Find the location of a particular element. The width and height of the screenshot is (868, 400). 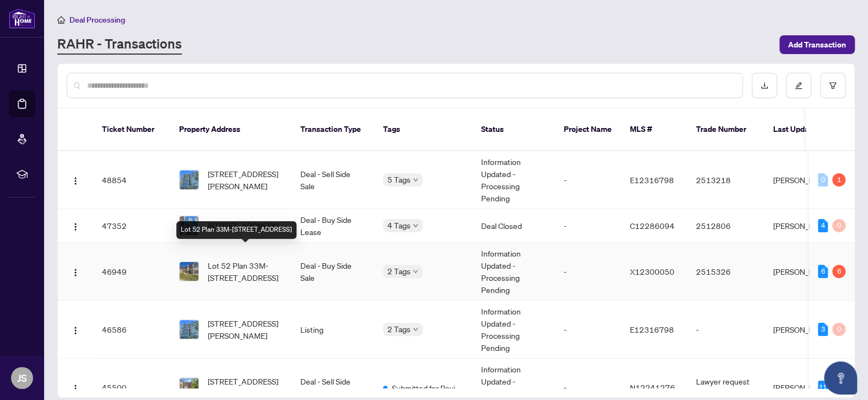

span: X12300050 is located at coordinates (652, 272).